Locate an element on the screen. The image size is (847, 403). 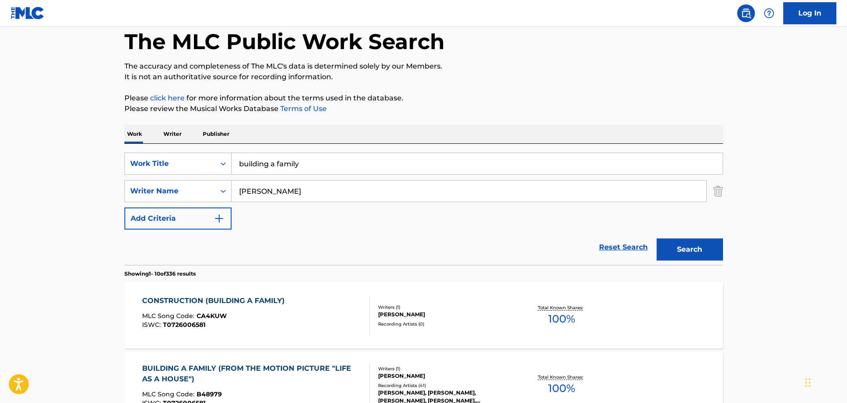
p: The accuracy and completeness of The MLC's data is determined solely by our Members. is located at coordinates (424, 66).